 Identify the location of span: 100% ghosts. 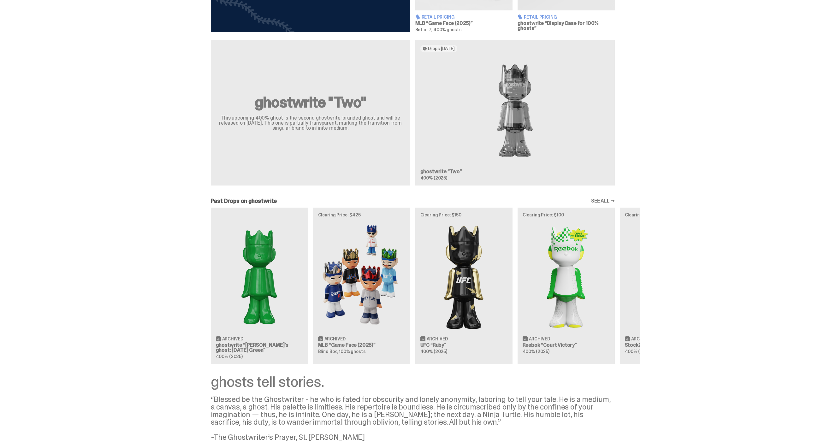
(352, 351).